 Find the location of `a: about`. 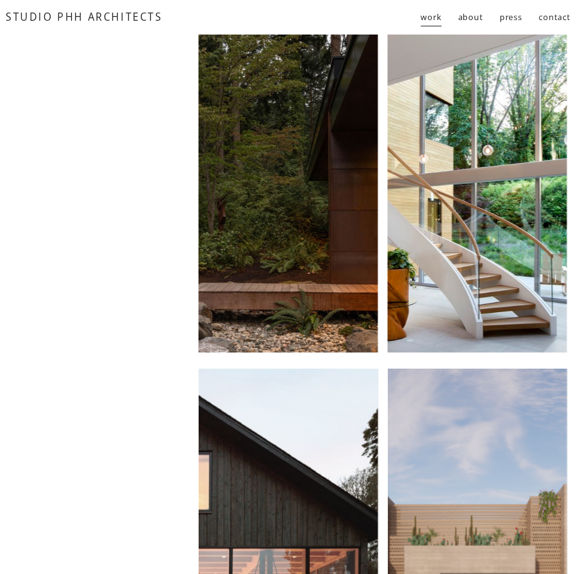

a: about is located at coordinates (470, 17).